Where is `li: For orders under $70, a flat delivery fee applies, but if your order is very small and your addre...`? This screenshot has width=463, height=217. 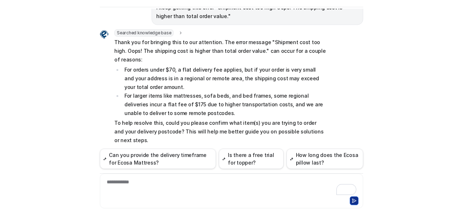
li: For orders under $70, a flat delivery fee applies, but if your order is very small and your addre... is located at coordinates (224, 78).